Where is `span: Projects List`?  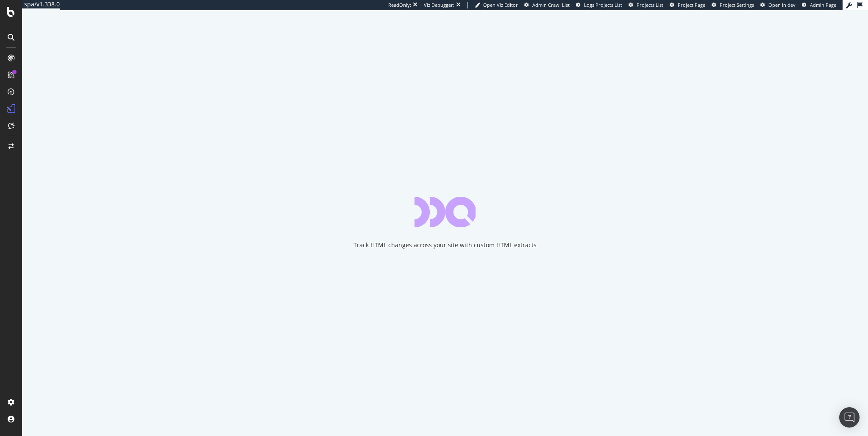 span: Projects List is located at coordinates (650, 5).